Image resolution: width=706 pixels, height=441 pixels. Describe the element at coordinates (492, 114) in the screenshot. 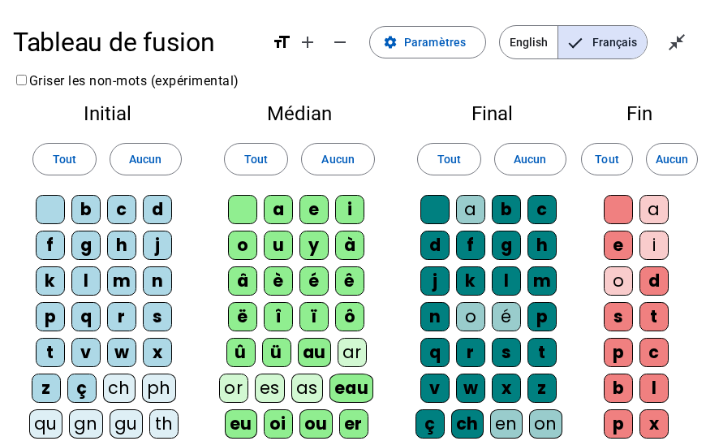

I see `h2: Final` at that location.